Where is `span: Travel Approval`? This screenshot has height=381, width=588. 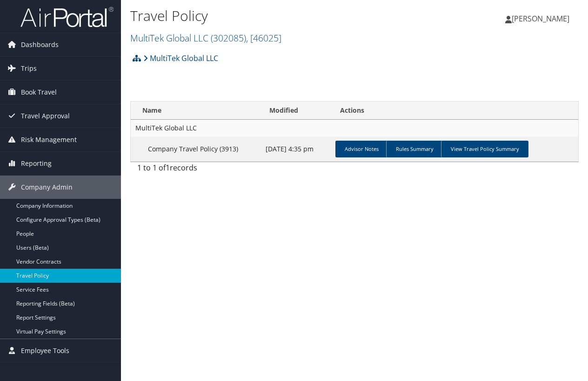
span: Travel Approval is located at coordinates (45, 116).